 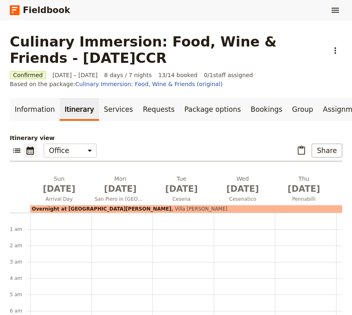 What do you see at coordinates (28, 75) in the screenshot?
I see `span: Confirmed` at bounding box center [28, 75].